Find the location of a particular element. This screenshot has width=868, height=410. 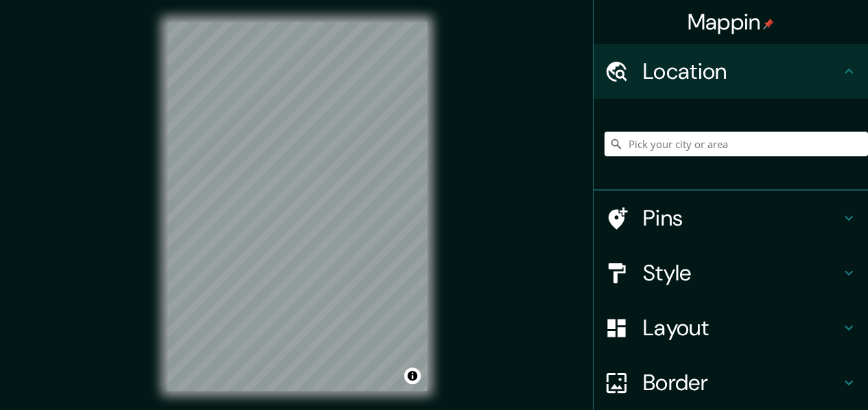

div: Border is located at coordinates (730, 383).